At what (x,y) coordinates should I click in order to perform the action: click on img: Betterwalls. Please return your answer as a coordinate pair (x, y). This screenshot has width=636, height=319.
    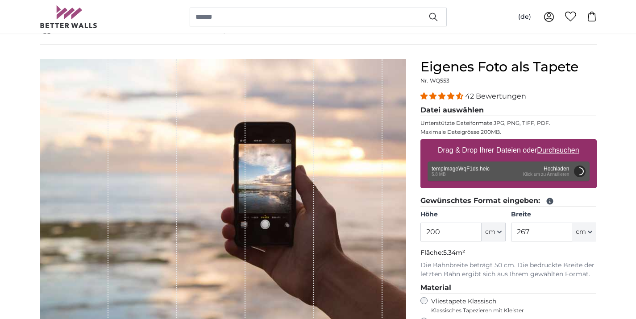
    Looking at the image, I should click on (69, 17).